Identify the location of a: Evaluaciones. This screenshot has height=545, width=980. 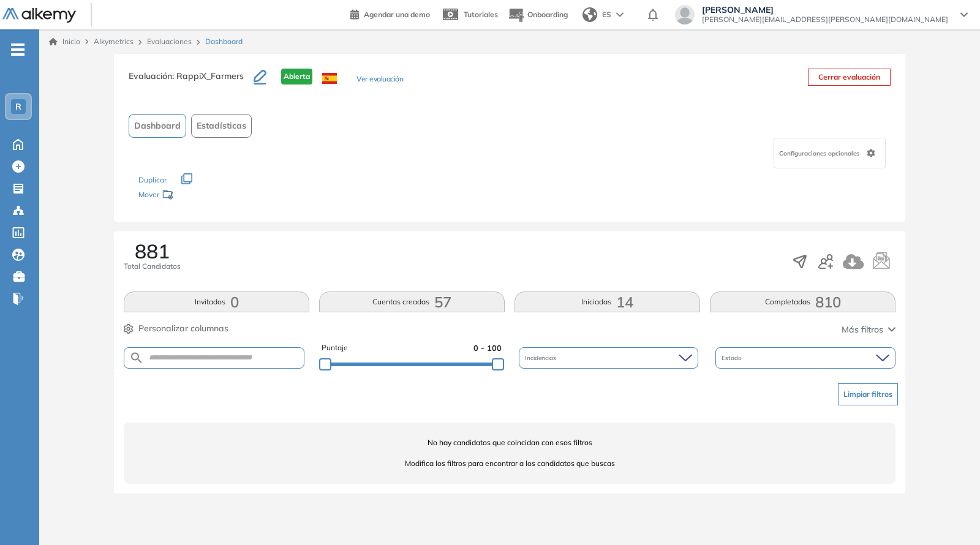
(169, 41).